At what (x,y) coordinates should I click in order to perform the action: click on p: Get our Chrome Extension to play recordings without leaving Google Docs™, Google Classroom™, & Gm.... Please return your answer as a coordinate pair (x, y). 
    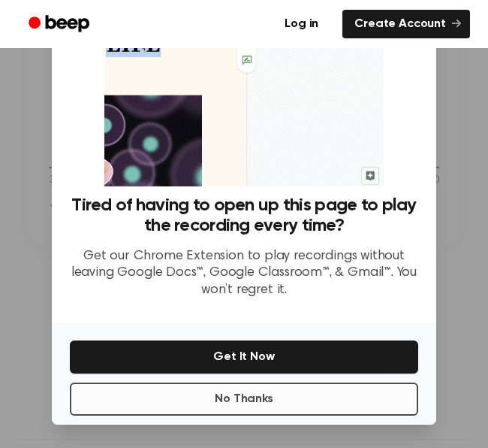
    Looking at the image, I should click on (244, 273).